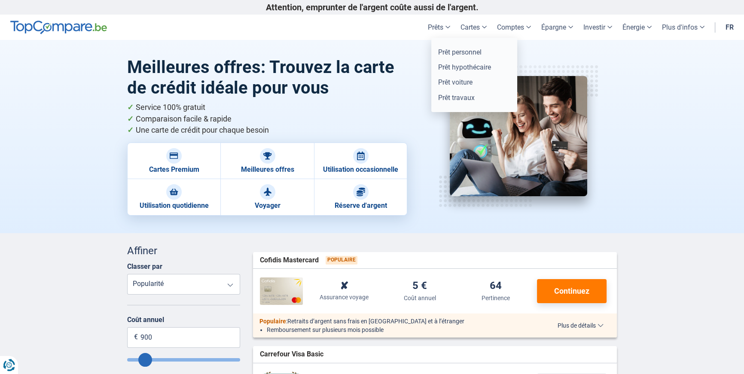 The width and height of the screenshot is (744, 374). Describe the element at coordinates (267, 78) in the screenshot. I see `h1: Meilleures offres: Trouvez la carte de crédit idéale pour vous` at that location.